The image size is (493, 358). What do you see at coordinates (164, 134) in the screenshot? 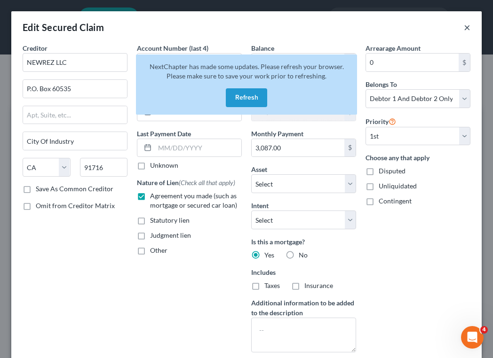
I see `label: Last Payment Date` at bounding box center [164, 134].